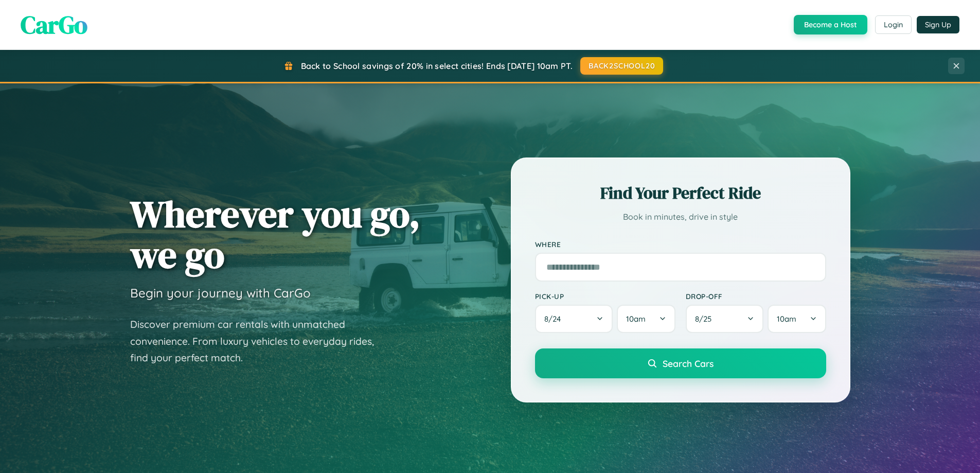 This screenshot has height=473, width=980. Describe the element at coordinates (54, 25) in the screenshot. I see `span: CarGo` at that location.